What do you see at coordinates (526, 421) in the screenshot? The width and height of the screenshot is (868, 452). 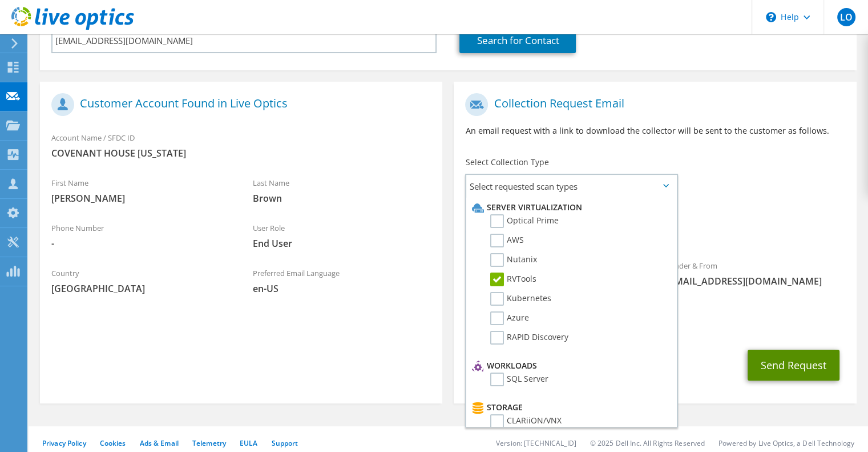 I see `label: CLARiiON/VNX` at bounding box center [526, 421].